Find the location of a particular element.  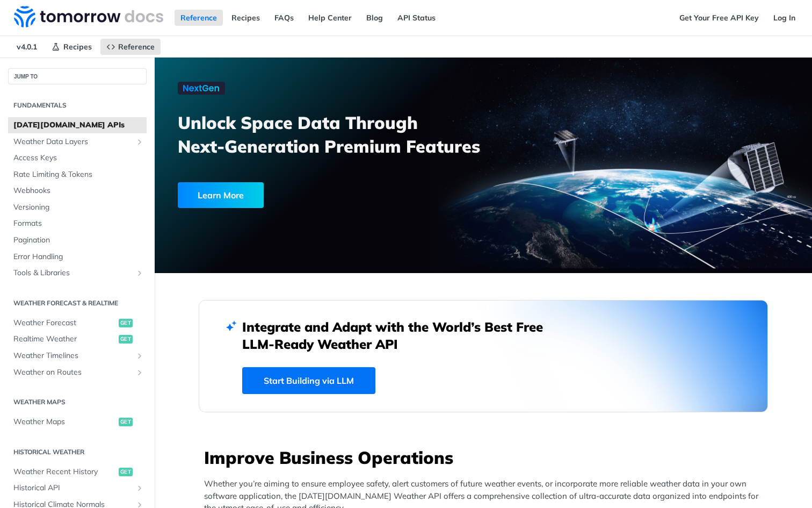

span: Recipes is located at coordinates (77, 47).